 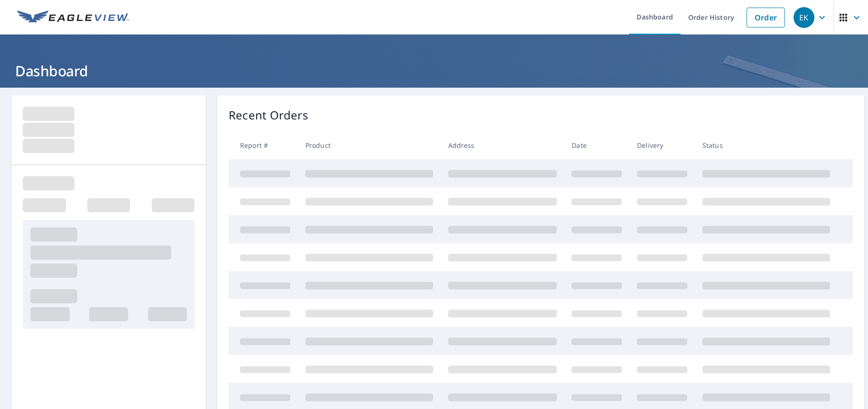 What do you see at coordinates (662, 145) in the screenshot?
I see `th: Delivery` at bounding box center [662, 145].